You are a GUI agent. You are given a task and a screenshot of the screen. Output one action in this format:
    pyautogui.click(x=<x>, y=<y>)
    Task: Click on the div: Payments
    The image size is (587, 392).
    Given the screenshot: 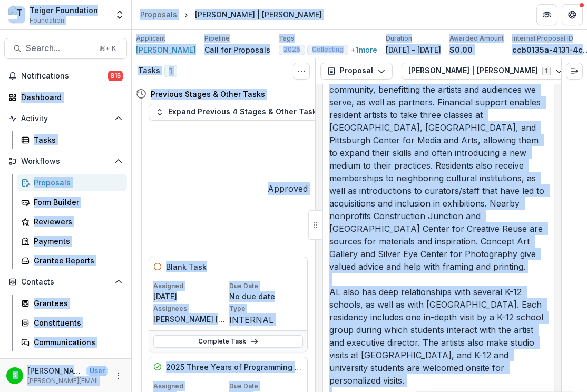 What is the action you would take?
    pyautogui.click(x=76, y=241)
    